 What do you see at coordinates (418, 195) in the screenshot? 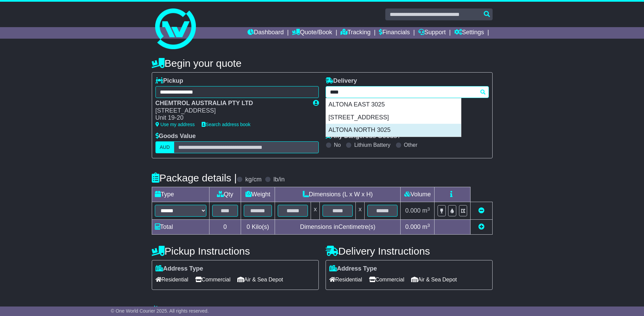
I see `td: Volume` at bounding box center [418, 195].